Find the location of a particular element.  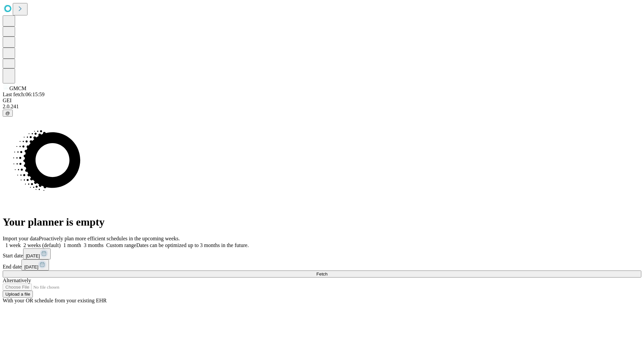

button: Fetch is located at coordinates (322, 274).